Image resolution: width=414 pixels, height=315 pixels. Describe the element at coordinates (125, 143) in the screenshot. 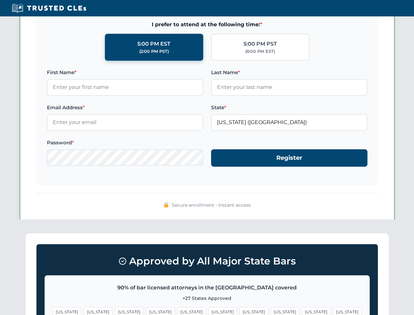

I see `label: Password` at that location.